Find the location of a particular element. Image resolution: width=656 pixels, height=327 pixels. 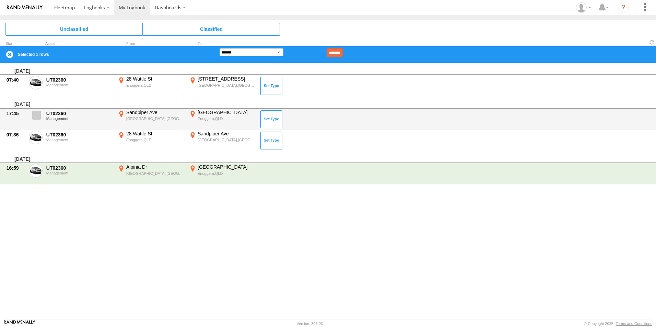

div: Asset is located at coordinates (80, 44).